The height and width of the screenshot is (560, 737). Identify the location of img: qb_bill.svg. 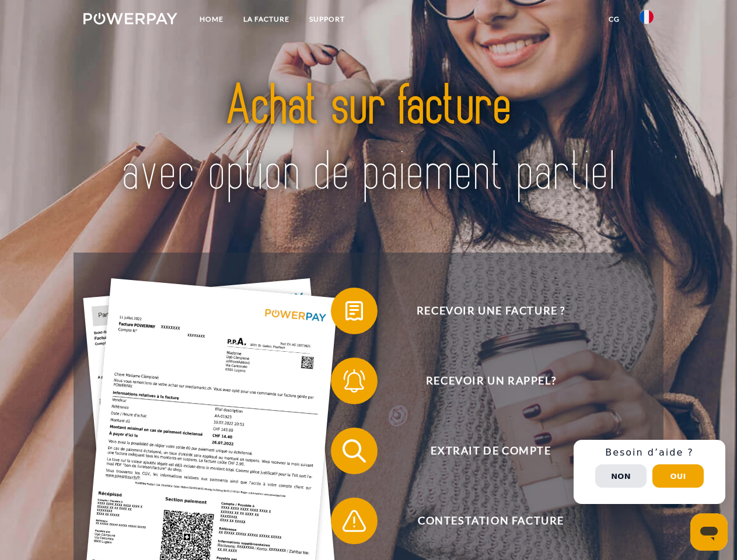
(354, 311).